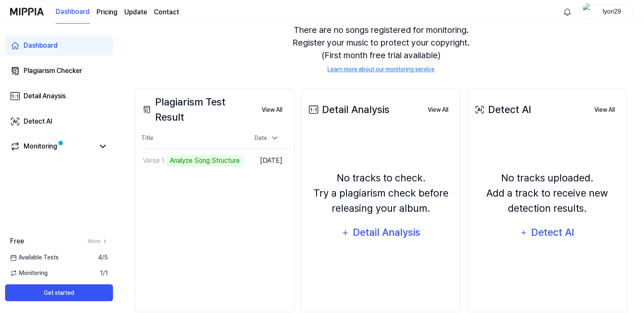 This screenshot has height=313, width=644. I want to click on span: 4 / 5, so click(103, 257).